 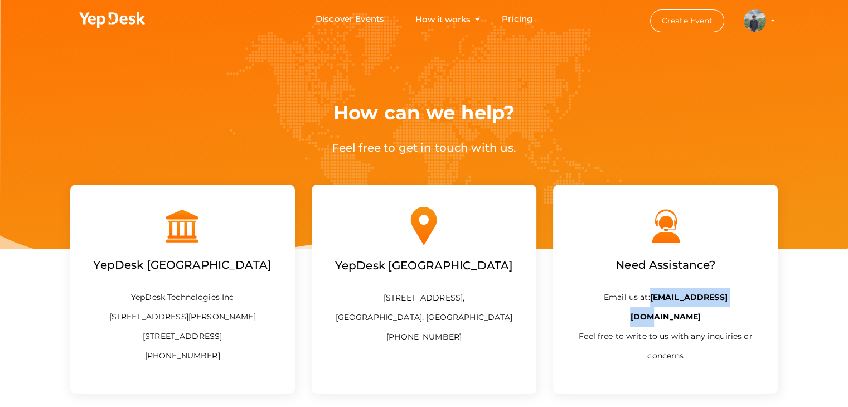 What do you see at coordinates (424, 148) in the screenshot?
I see `label: Feel free to get in touch with us.` at bounding box center [424, 148].